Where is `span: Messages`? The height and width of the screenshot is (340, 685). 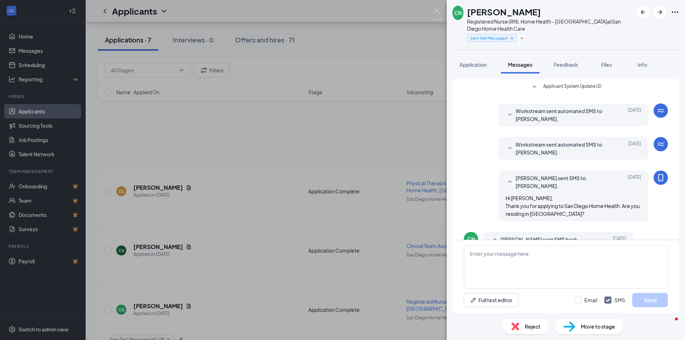
span: Messages is located at coordinates (520, 65).